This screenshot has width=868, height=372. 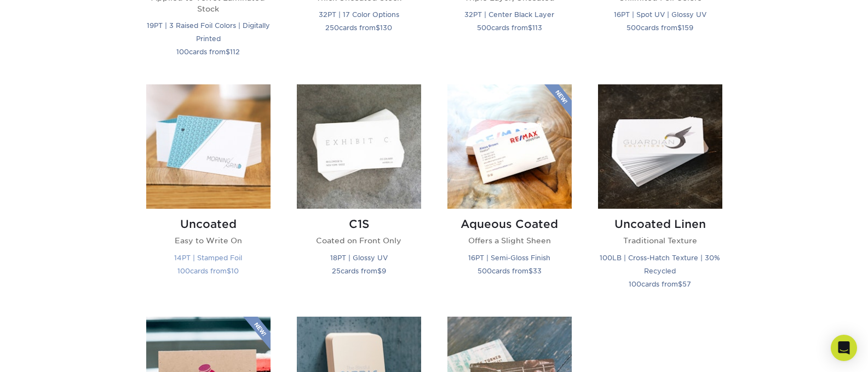 I want to click on span: 159, so click(x=687, y=28).